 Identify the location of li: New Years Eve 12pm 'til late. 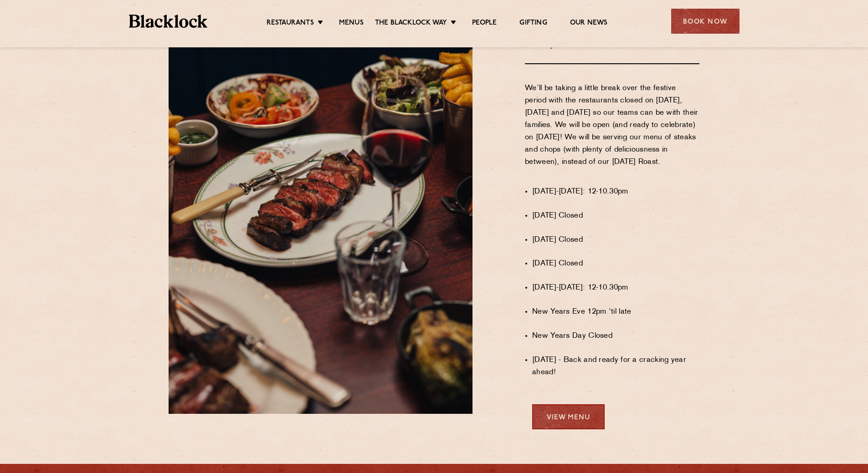
(616, 312).